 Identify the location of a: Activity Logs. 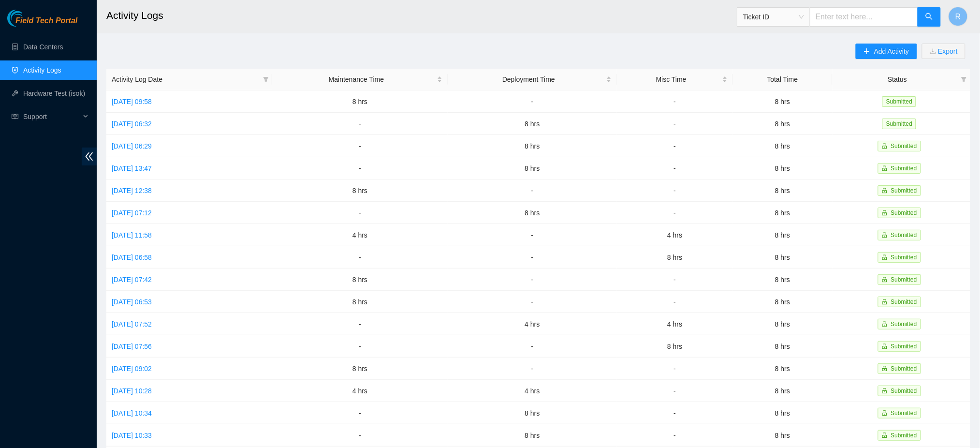
(42, 70).